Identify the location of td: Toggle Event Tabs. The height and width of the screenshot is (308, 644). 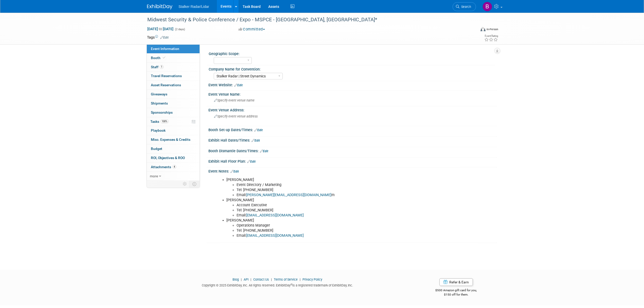
(194, 184).